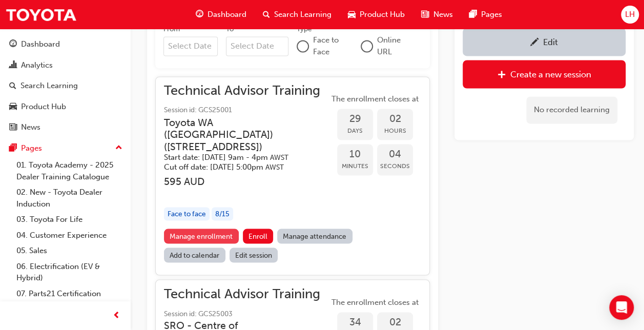  What do you see at coordinates (297, 15) in the screenshot?
I see `a: search-iconSearch Learning` at bounding box center [297, 15].